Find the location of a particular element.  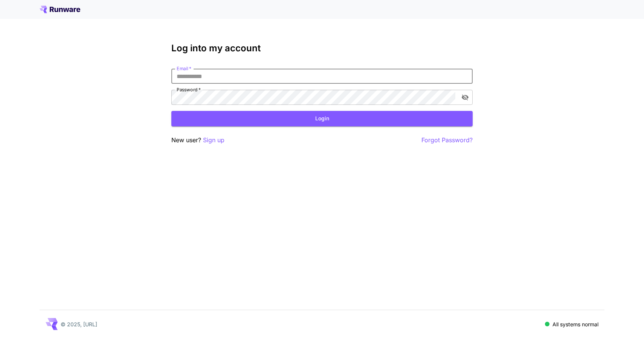

p: Sign up is located at coordinates (213, 140).